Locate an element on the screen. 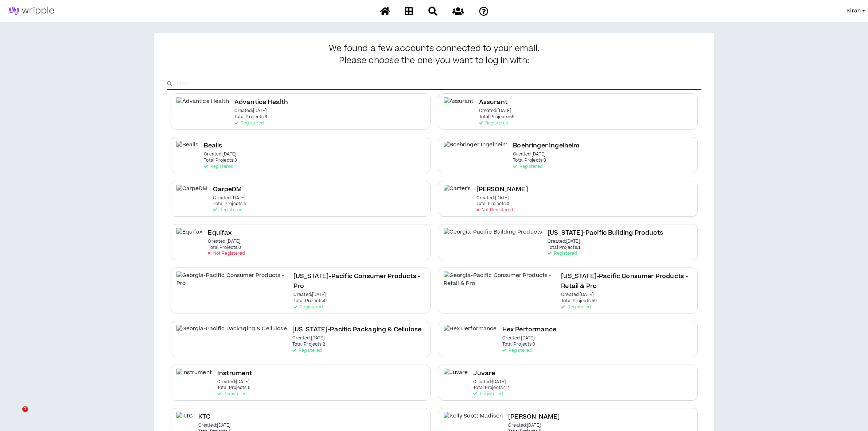 The width and height of the screenshot is (868, 431). span: Please choose the one you want to log in with: is located at coordinates (434, 61).